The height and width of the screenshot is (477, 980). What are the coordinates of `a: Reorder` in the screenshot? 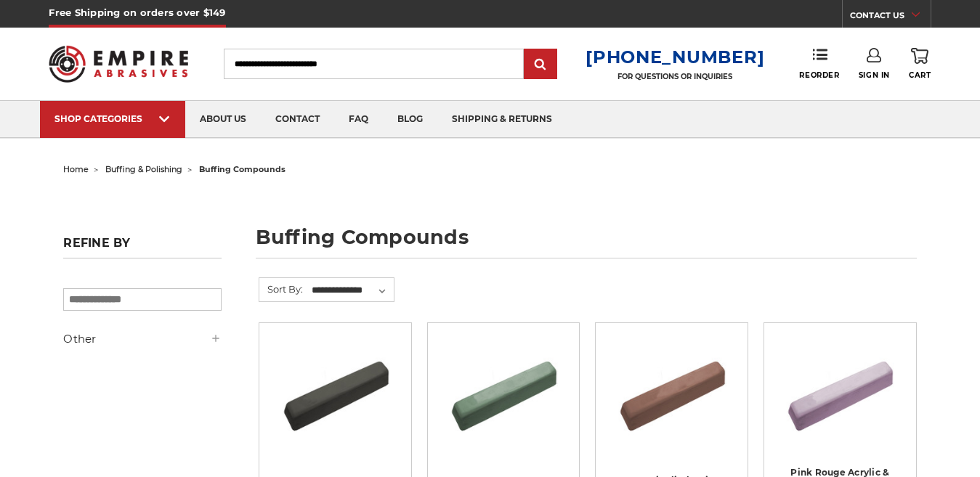 It's located at (819, 63).